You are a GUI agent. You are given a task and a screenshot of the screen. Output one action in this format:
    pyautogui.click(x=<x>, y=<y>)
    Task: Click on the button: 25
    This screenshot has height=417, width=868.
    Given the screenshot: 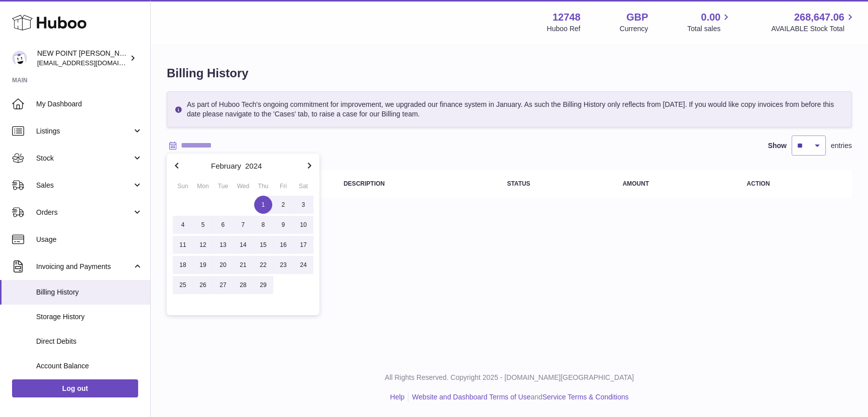 What is the action you would take?
    pyautogui.click(x=183, y=286)
    